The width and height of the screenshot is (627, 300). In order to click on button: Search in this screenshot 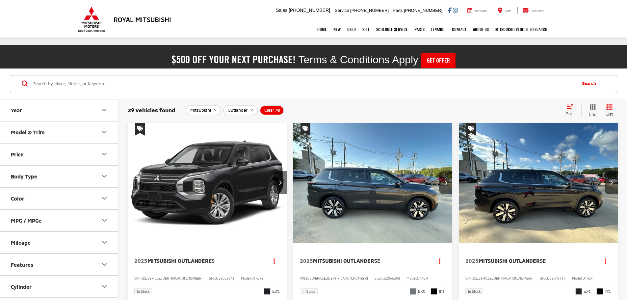, I will do `click(591, 84)`.